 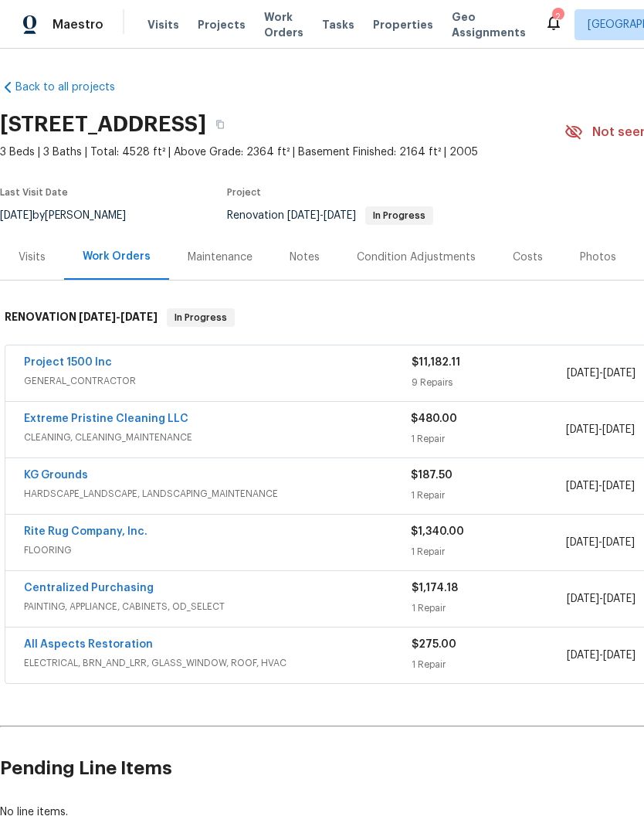 I want to click on span: $187.50, so click(x=431, y=475).